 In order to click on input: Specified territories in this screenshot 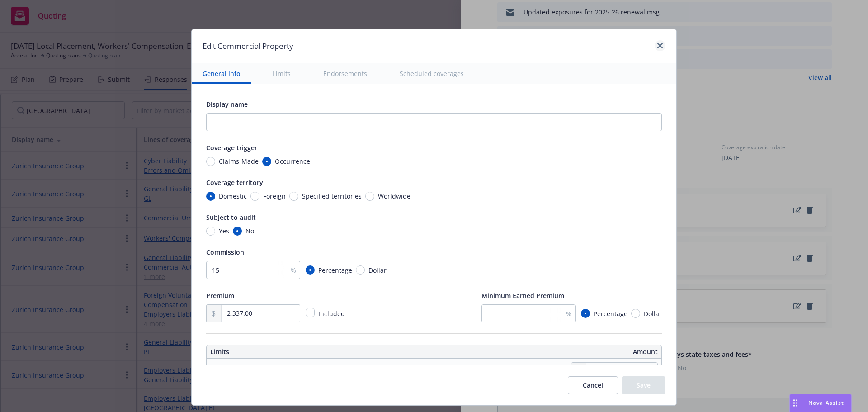, I will do `click(294, 196)`.